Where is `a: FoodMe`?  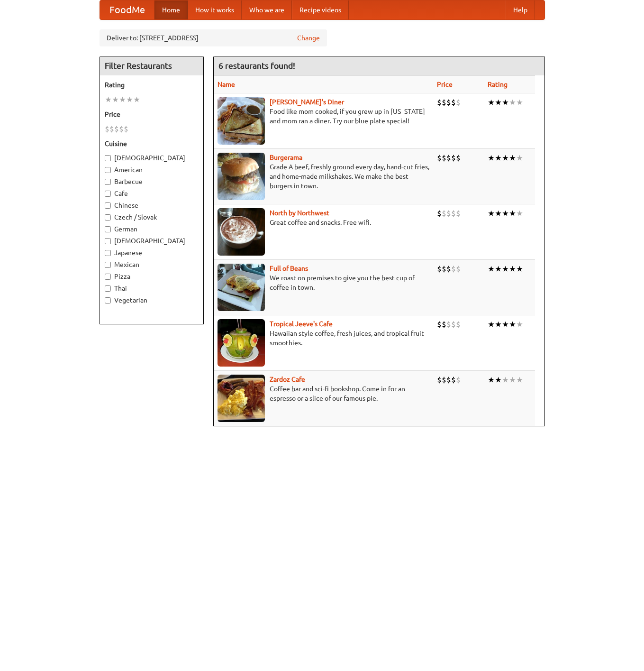
a: FoodMe is located at coordinates (127, 10).